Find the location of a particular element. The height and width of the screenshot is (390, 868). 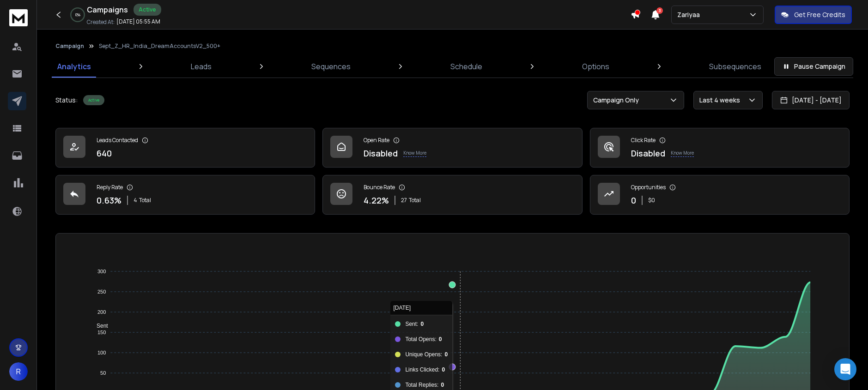

p: 0 % is located at coordinates (77, 15).